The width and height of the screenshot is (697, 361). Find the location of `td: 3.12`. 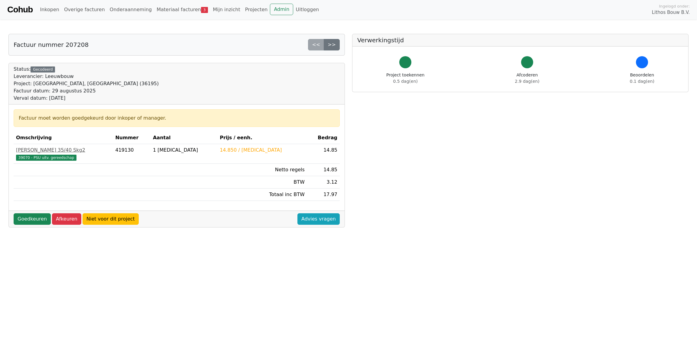

td: 3.12 is located at coordinates (323, 182).